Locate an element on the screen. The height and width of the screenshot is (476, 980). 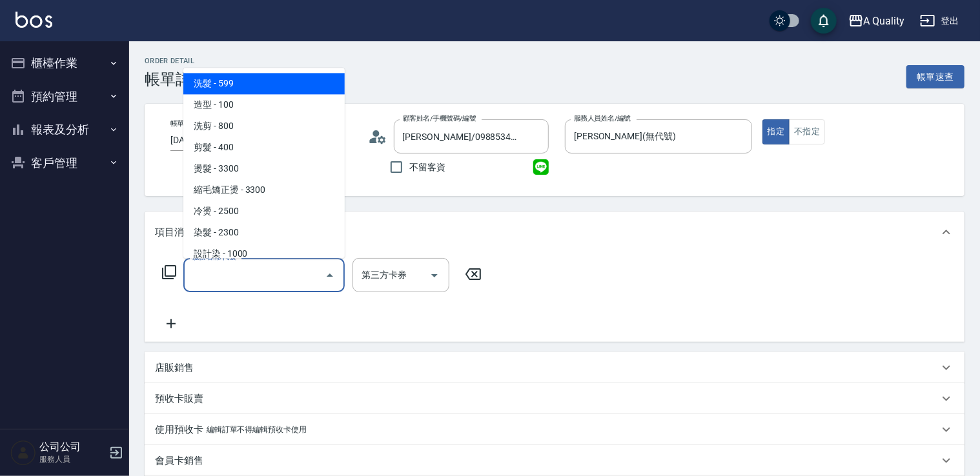
p: 項目消費 is located at coordinates (174, 232).